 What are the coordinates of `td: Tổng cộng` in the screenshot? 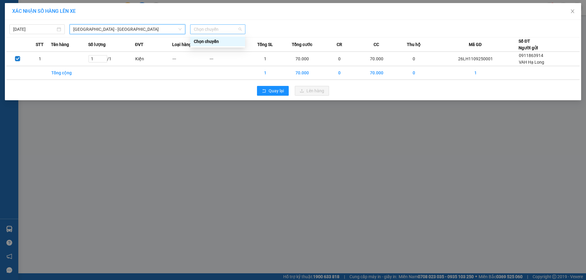 It's located at (70, 73).